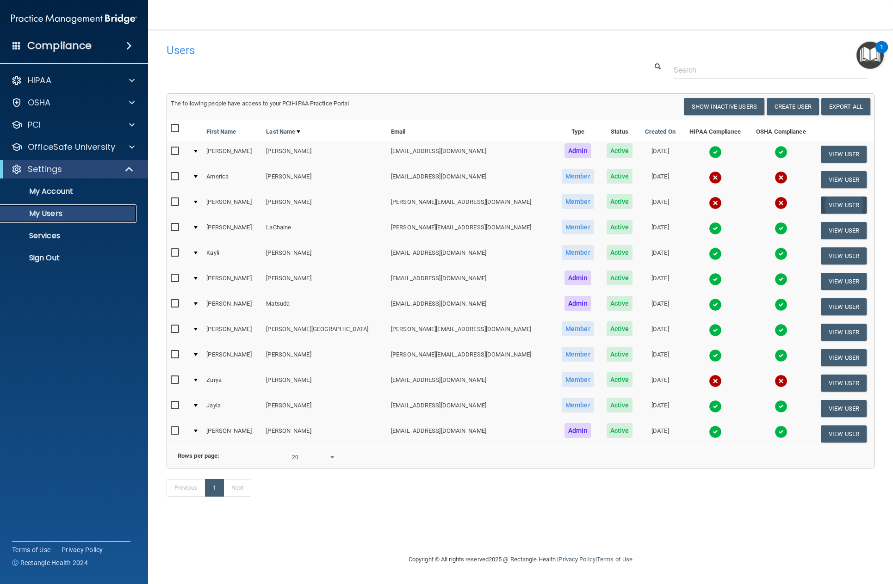  What do you see at coordinates (325, 307) in the screenshot?
I see `td: Matsuda` at bounding box center [325, 307].